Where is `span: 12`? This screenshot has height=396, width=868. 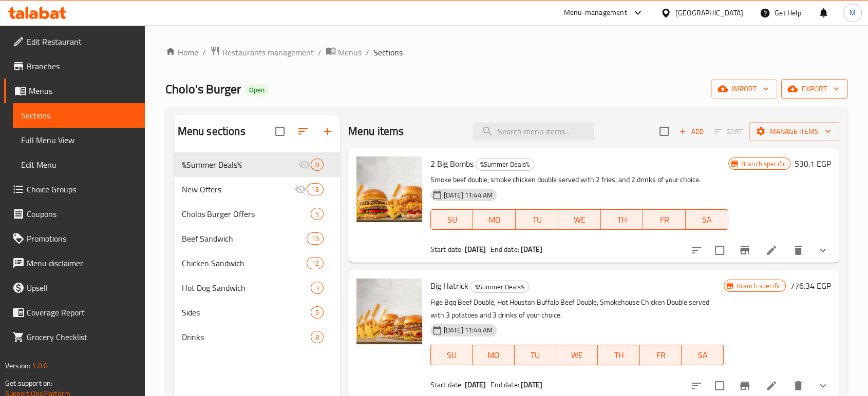 span: 12 is located at coordinates (315, 263).